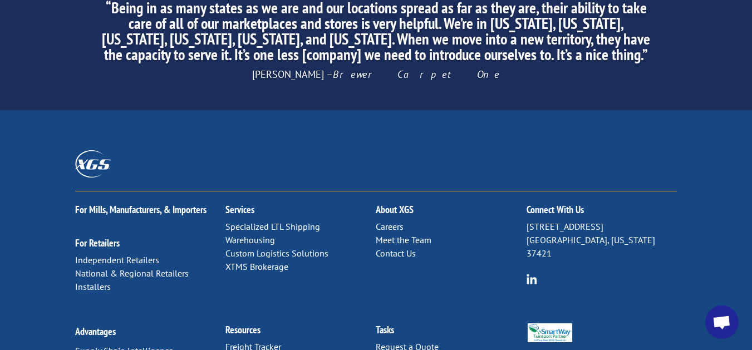 The image size is (752, 350). Describe the element at coordinates (273, 226) in the screenshot. I see `a: Specialized LTL Shipping` at that location.